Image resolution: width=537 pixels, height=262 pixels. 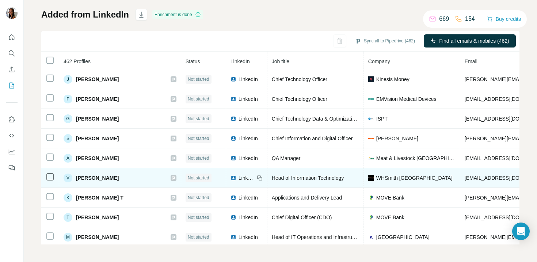 What do you see at coordinates (68, 178) in the screenshot?
I see `div: V` at bounding box center [68, 178].